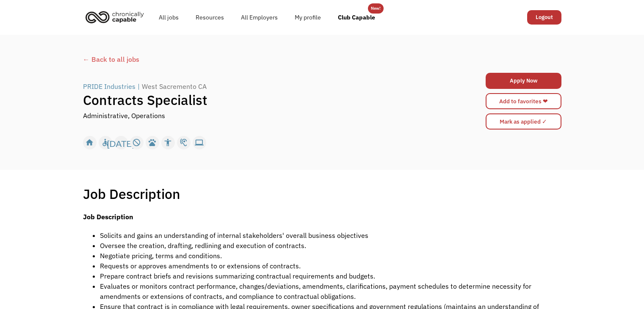  Describe the element at coordinates (331, 235) in the screenshot. I see `li: Solicits and gains an understanding of internal stakeholders' overall business objectives` at that location.